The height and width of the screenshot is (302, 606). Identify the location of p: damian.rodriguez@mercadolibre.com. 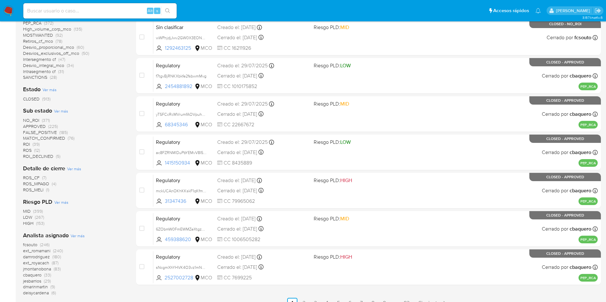
(574, 11).